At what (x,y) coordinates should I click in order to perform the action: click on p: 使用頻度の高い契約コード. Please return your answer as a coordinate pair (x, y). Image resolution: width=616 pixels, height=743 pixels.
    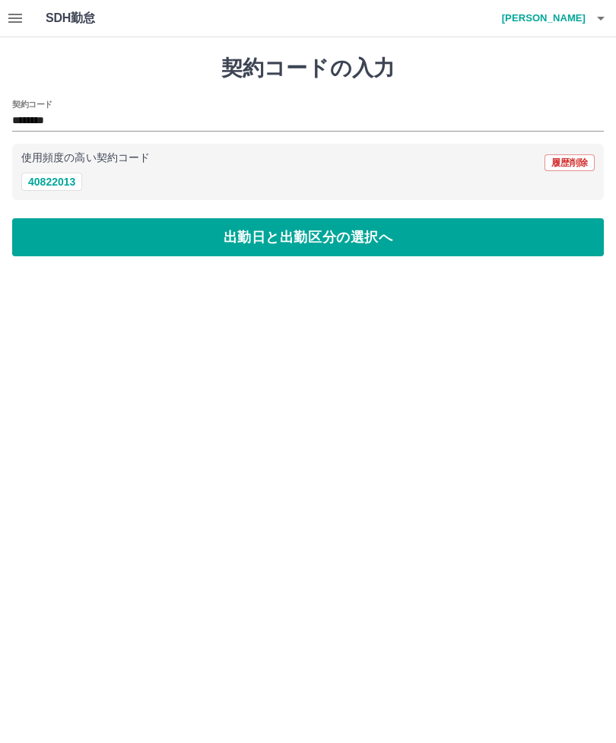
    Looking at the image, I should click on (85, 158).